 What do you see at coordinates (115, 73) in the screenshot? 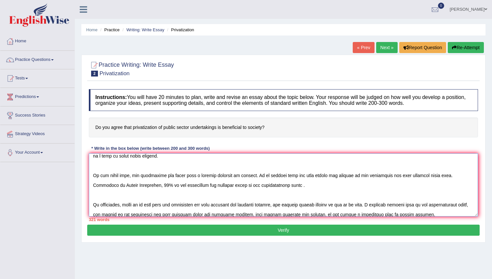
I see `small: Privatization` at bounding box center [115, 73].